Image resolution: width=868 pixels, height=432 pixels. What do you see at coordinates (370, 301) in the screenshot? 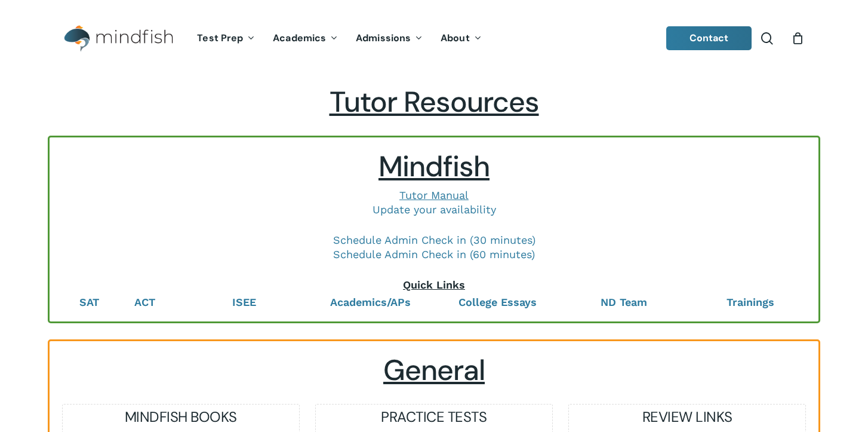
I see `b: Academics/APs` at bounding box center [370, 301].